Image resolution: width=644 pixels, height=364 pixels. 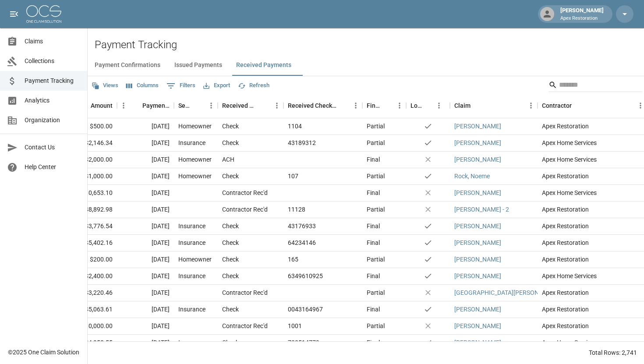 I want to click on div: $5,063.61, so click(x=88, y=310).